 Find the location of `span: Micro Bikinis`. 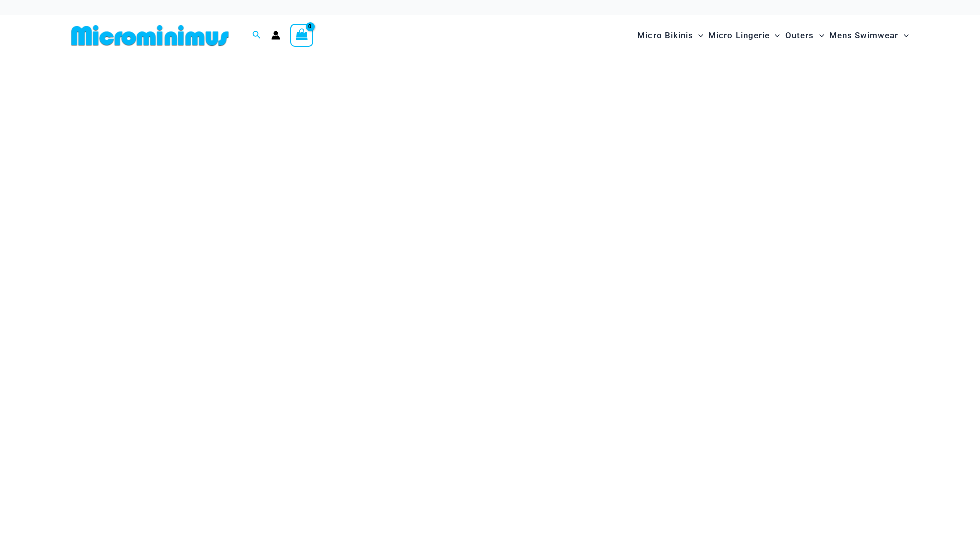

span: Micro Bikinis is located at coordinates (665, 36).